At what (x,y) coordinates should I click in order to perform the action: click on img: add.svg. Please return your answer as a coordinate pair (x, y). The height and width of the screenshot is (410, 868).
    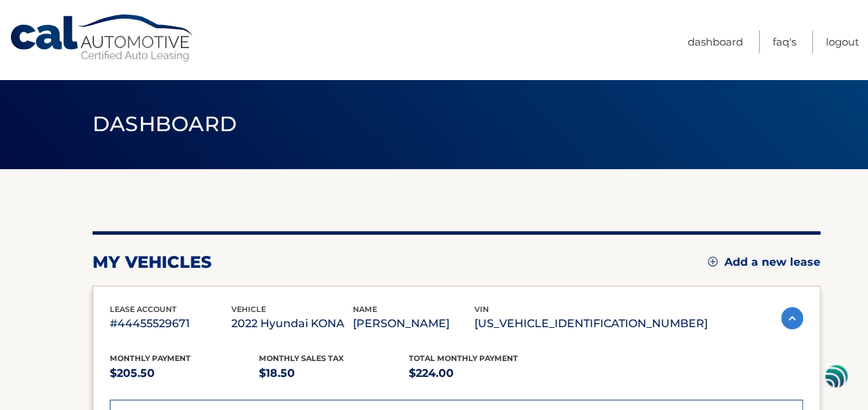
    Looking at the image, I should click on (713, 261).